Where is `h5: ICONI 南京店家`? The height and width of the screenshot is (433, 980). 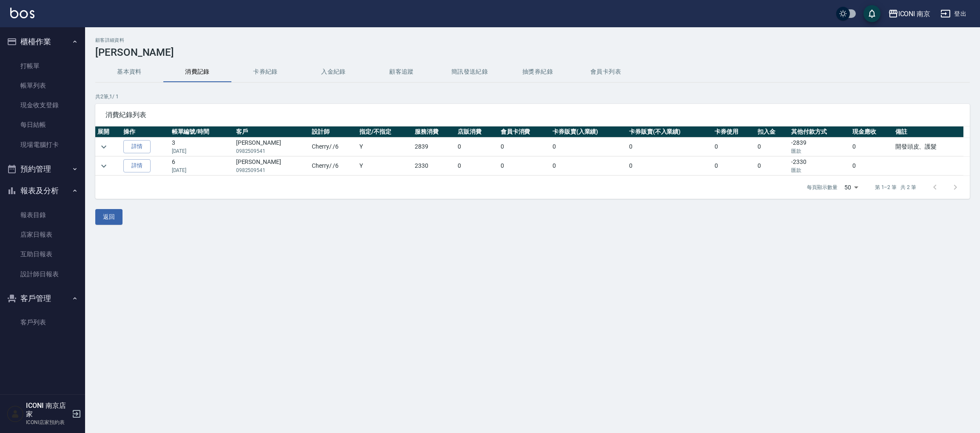 h5: ICONI 南京店家 is located at coordinates (47, 410).